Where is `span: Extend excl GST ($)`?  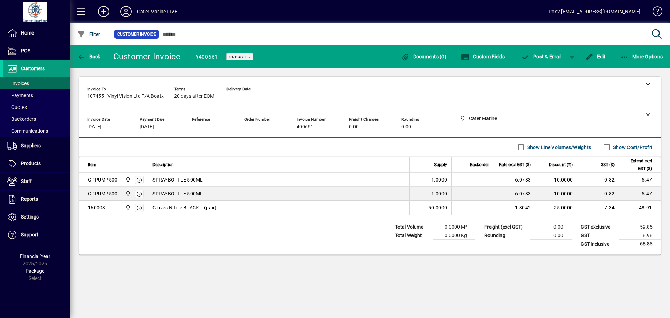 span: Extend excl GST ($) is located at coordinates (638, 165).